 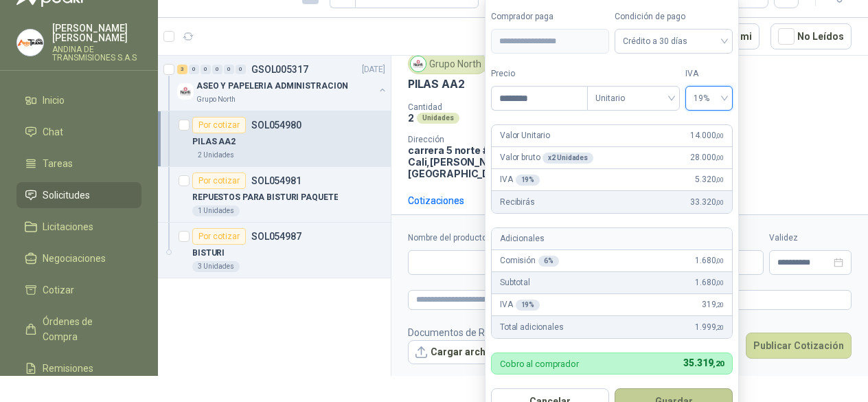 I want to click on span: 14.000, so click(x=706, y=135).